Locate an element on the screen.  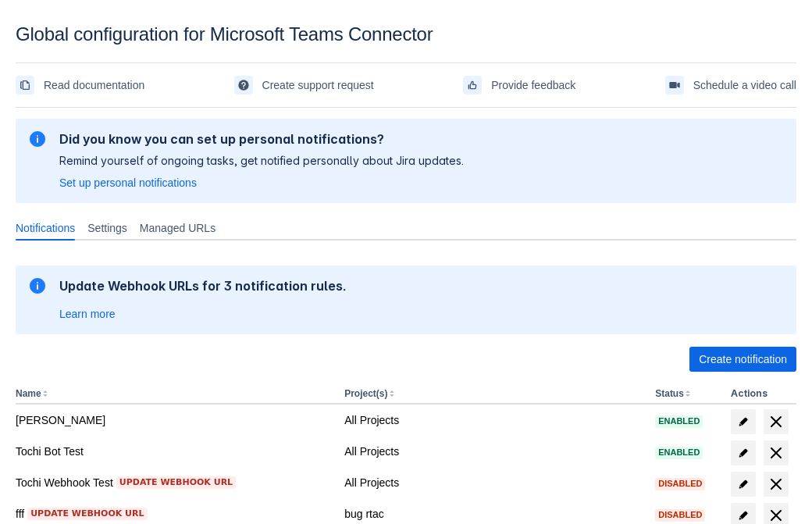
a: Create support request is located at coordinates (304, 85).